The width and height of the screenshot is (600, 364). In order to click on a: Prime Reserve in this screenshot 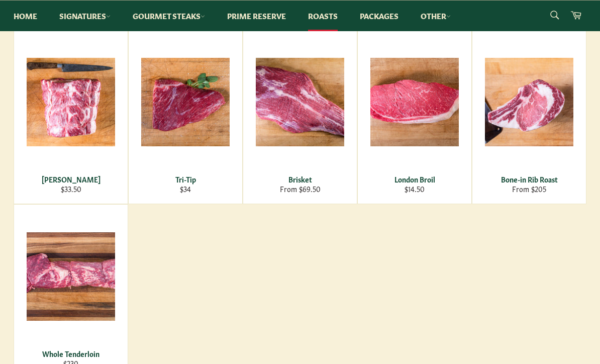, I will do `click(256, 16)`.